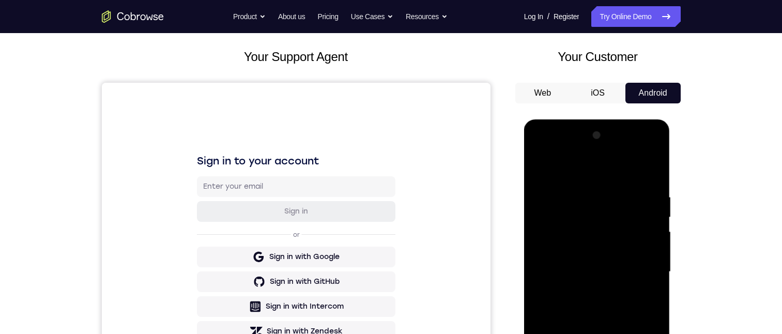  Describe the element at coordinates (194, 174) in the screenshot. I see `button: Sign in with Google` at that location.